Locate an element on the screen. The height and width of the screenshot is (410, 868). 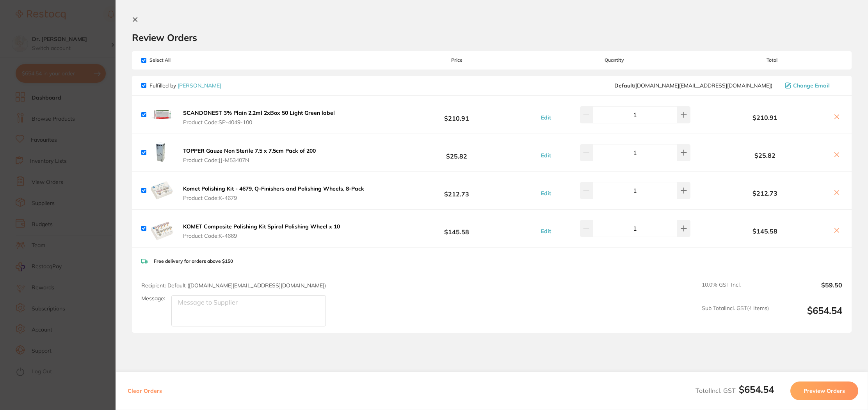
span: Change Email is located at coordinates (811, 85).